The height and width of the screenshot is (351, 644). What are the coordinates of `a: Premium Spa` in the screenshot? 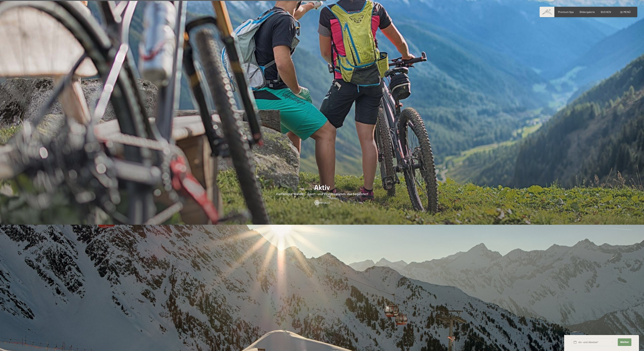 It's located at (566, 12).